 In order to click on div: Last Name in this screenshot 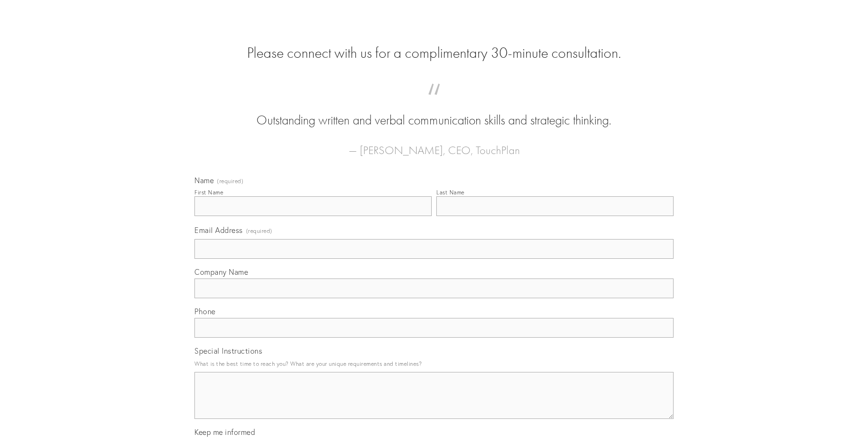, I will do `click(451, 192)`.